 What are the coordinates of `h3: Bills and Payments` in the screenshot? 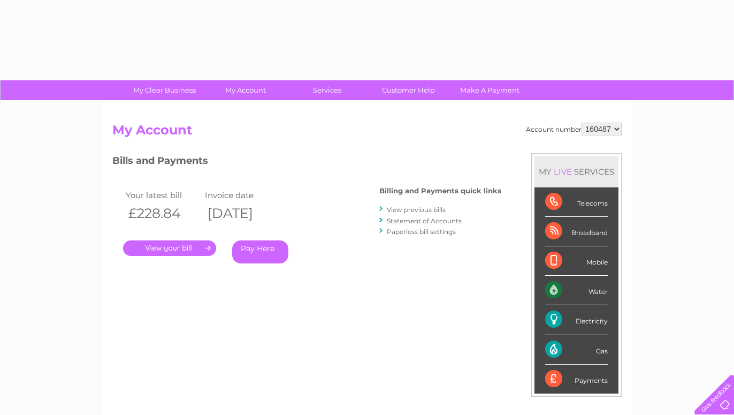 It's located at (307, 162).